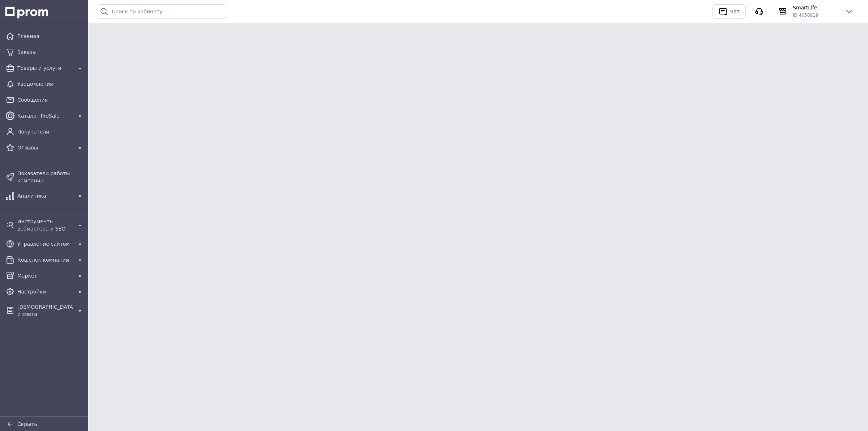 The image size is (868, 431). What do you see at coordinates (45, 244) in the screenshot?
I see `span: Управление сайтом` at bounding box center [45, 244].